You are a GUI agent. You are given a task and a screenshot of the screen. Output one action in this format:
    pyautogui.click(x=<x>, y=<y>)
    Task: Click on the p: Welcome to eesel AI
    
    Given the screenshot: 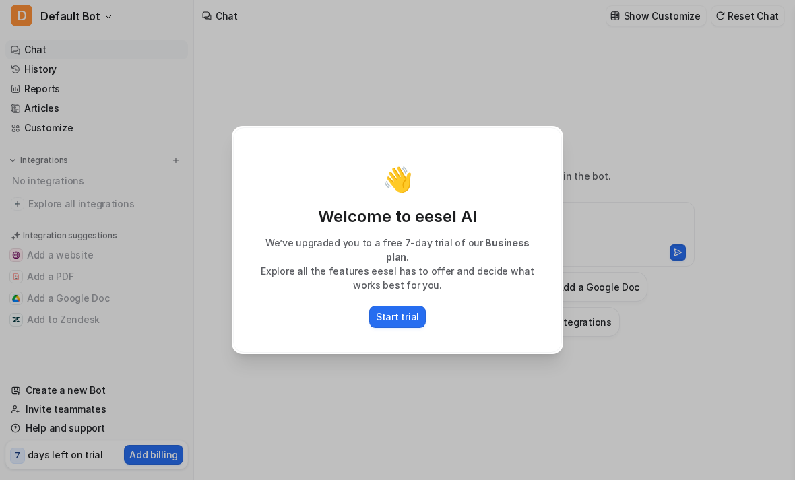 What is the action you would take?
    pyautogui.click(x=398, y=217)
    